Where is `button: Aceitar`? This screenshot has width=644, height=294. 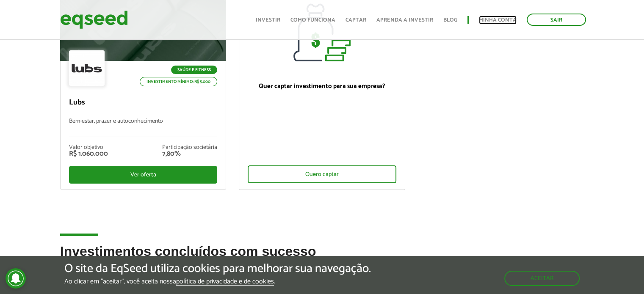 button: Aceitar is located at coordinates (542, 278).